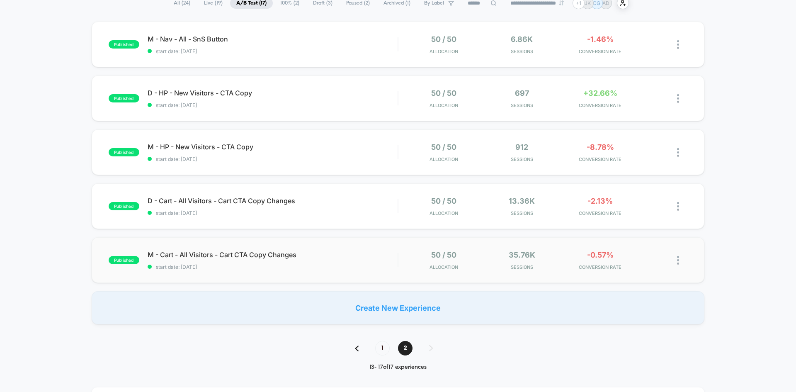 The width and height of the screenshot is (796, 392). I want to click on span: 912, so click(522, 147).